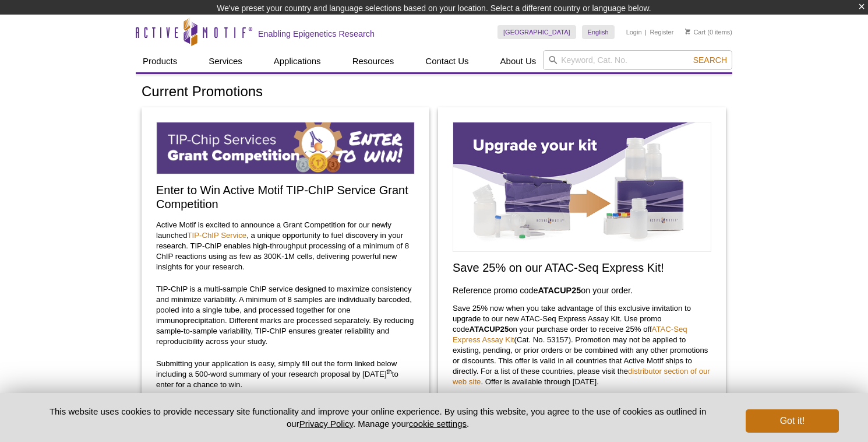 The height and width of the screenshot is (442, 868). What do you see at coordinates (159, 61) in the screenshot?
I see `a: Products` at bounding box center [159, 61].